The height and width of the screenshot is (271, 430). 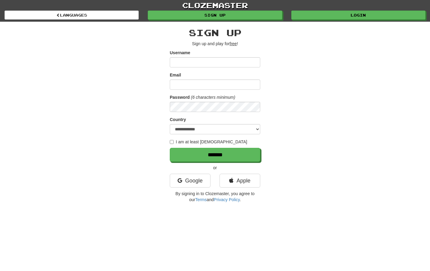 What do you see at coordinates (201, 200) in the screenshot?
I see `a: Terms` at bounding box center [201, 200].